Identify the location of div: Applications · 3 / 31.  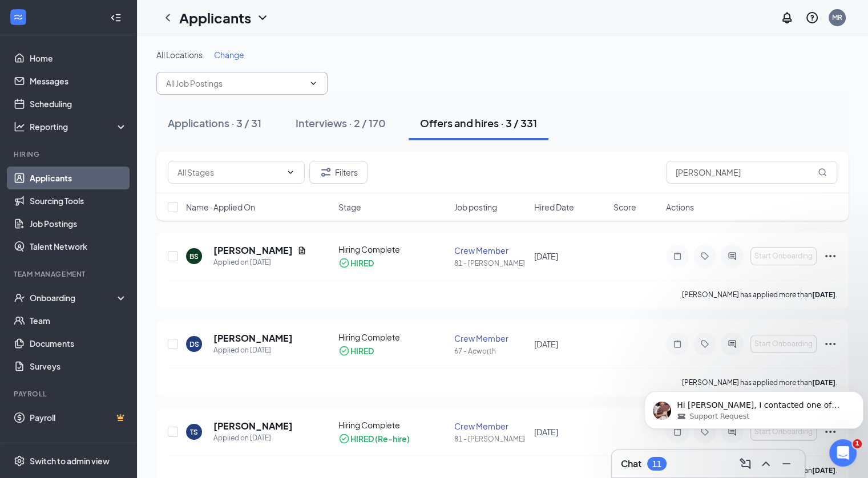
(214, 123).